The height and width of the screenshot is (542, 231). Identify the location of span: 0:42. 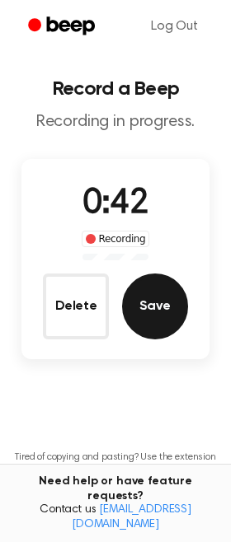
(115, 204).